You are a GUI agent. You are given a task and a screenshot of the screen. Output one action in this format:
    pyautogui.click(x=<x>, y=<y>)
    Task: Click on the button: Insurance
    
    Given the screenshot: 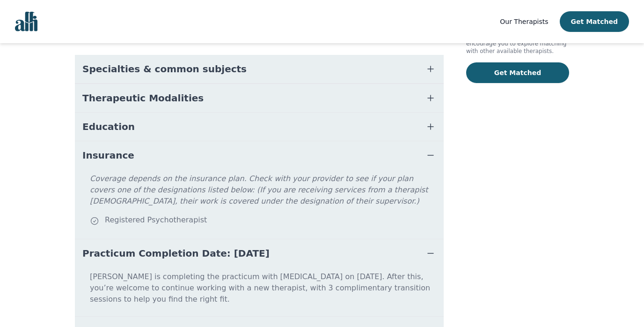 What is the action you would take?
    pyautogui.click(x=260, y=155)
    